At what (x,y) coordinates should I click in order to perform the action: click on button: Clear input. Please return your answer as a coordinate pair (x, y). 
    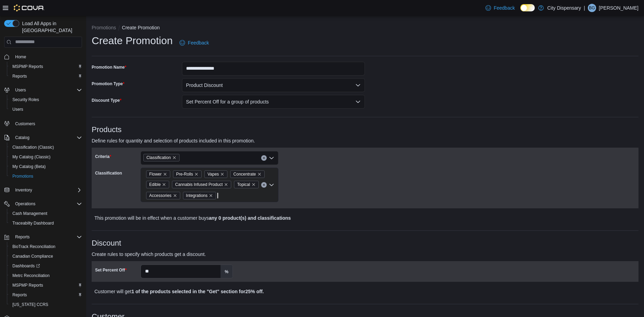
    Looking at the image, I should click on (264, 158).